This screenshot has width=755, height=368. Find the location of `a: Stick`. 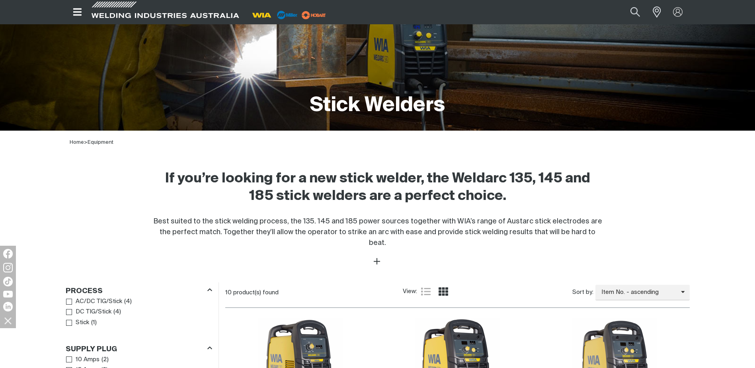

a: Stick is located at coordinates (78, 322).